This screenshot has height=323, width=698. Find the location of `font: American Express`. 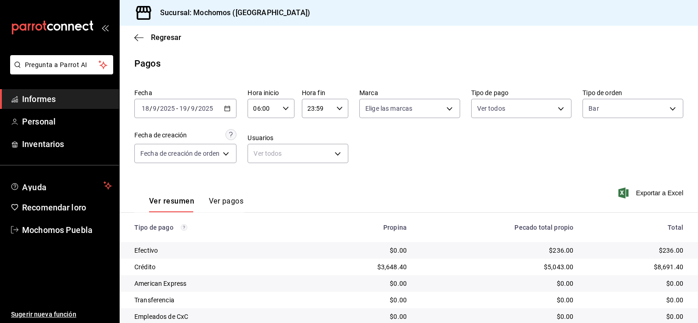

font: American Express is located at coordinates (160, 284).